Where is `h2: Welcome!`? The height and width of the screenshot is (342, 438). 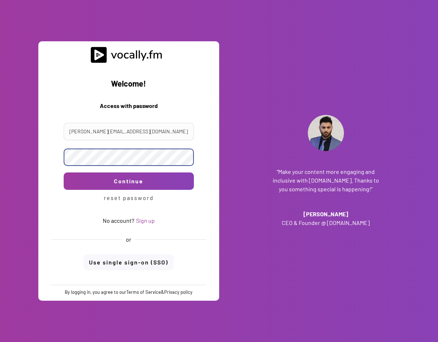 h2: Welcome! is located at coordinates (129, 84).